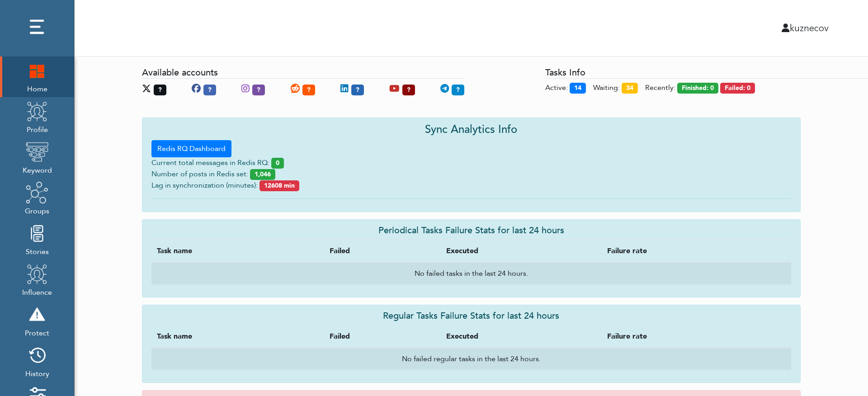  What do you see at coordinates (578, 88) in the screenshot?
I see `span: 14` at bounding box center [578, 88].